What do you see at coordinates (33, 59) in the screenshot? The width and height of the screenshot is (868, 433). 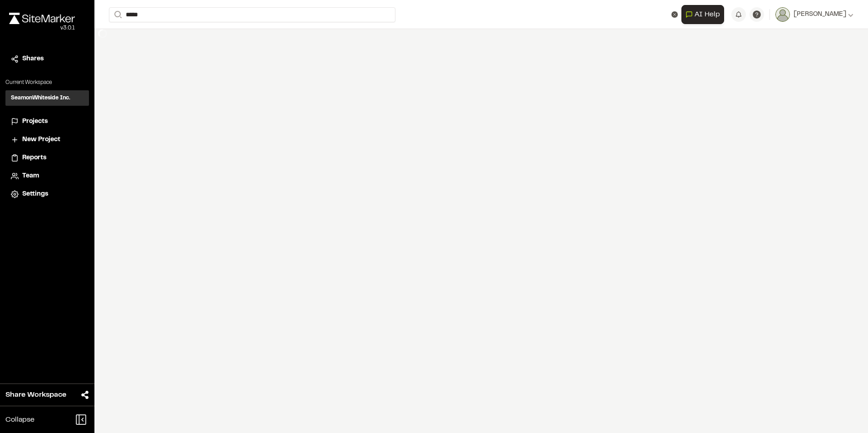 I see `span: Shares` at bounding box center [33, 59].